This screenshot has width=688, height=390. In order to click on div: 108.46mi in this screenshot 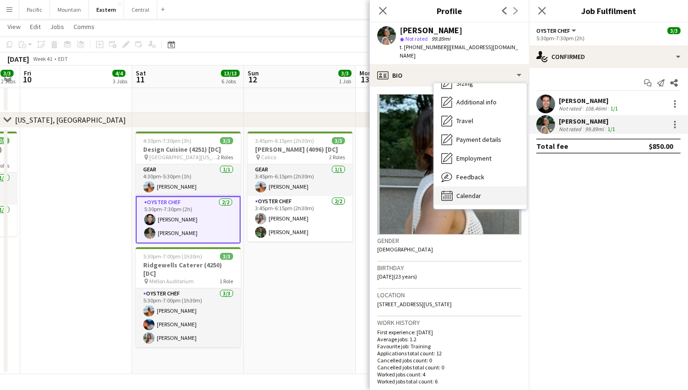, I will do `click(596, 108)`.